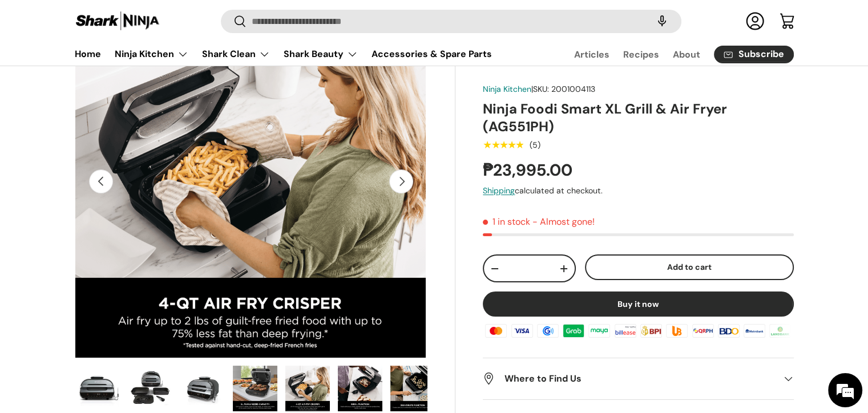 This screenshot has height=413, width=868. What do you see at coordinates (548, 331) in the screenshot?
I see `img: gcash` at bounding box center [548, 331].